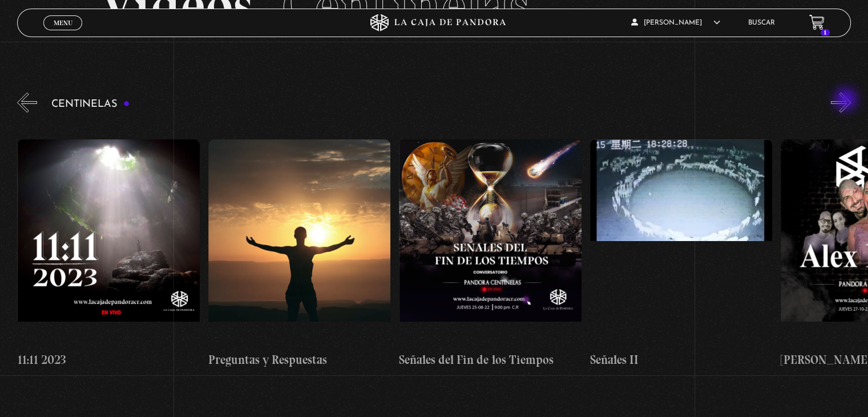 This screenshot has width=868, height=417. What do you see at coordinates (490, 359) in the screenshot?
I see `h4: Señales del Fin de los Tiempos` at bounding box center [490, 359].